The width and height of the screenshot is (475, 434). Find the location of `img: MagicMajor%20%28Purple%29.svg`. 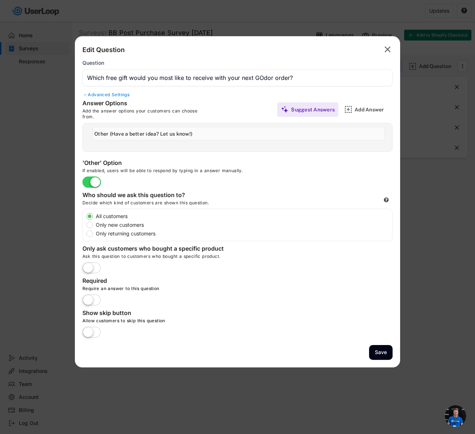

img: MagicMajor%20%28Purple%29.svg is located at coordinates (284, 109).